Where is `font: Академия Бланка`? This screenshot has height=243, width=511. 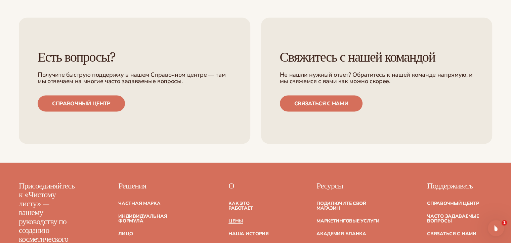 font: Академия Бланка is located at coordinates (342, 233).